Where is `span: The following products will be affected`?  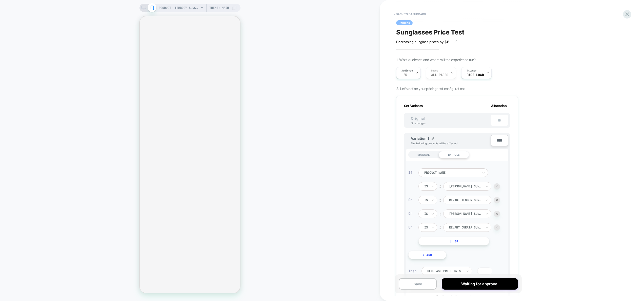 span: The following products will be affected is located at coordinates (435, 143).